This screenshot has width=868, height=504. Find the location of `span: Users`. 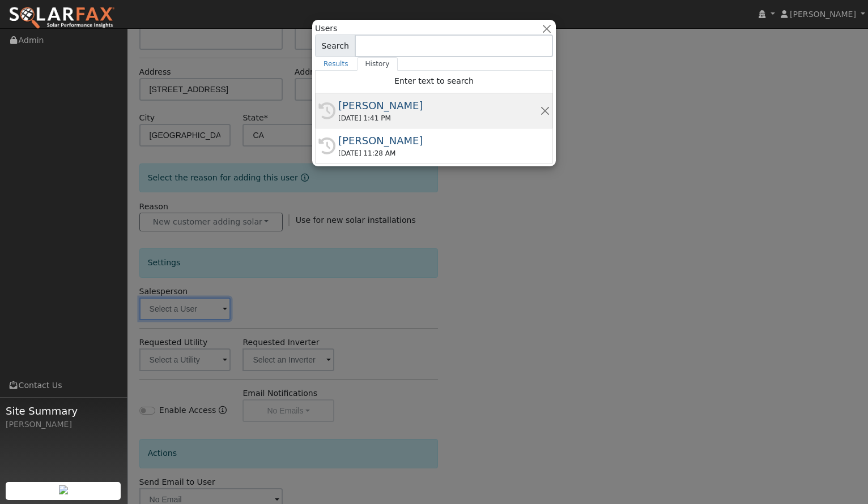

span: Users is located at coordinates (326, 29).